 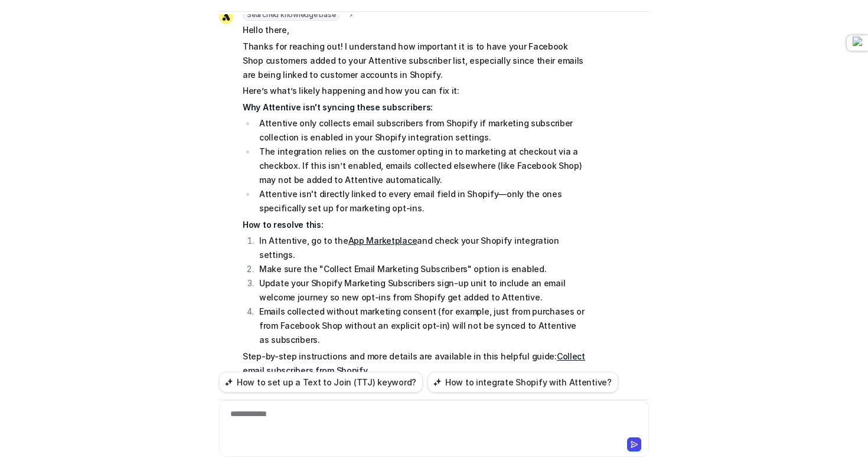 What do you see at coordinates (283, 225) in the screenshot?
I see `strong: How to resolve this:` at bounding box center [283, 225].